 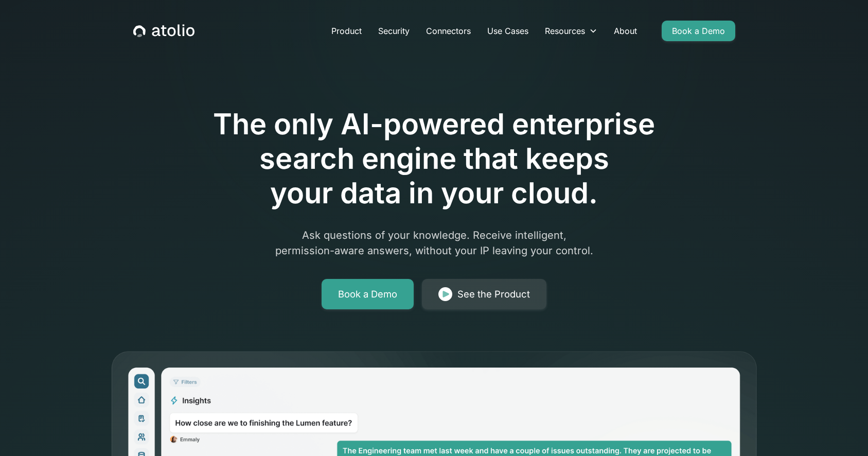 I want to click on a: Connectors, so click(x=448, y=31).